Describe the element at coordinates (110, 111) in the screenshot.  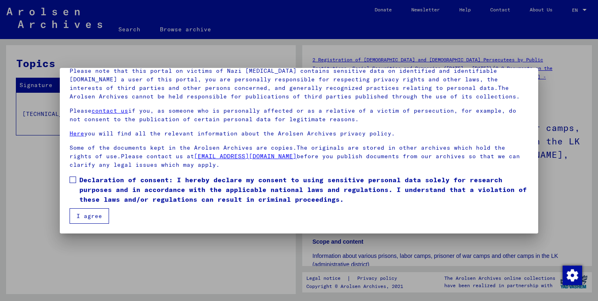
I see `a: contact us` at that location.